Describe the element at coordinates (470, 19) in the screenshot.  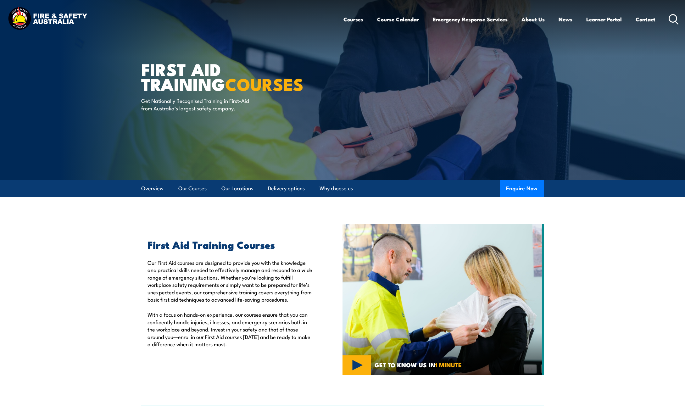
I see `a: Emergency Response Services` at that location.